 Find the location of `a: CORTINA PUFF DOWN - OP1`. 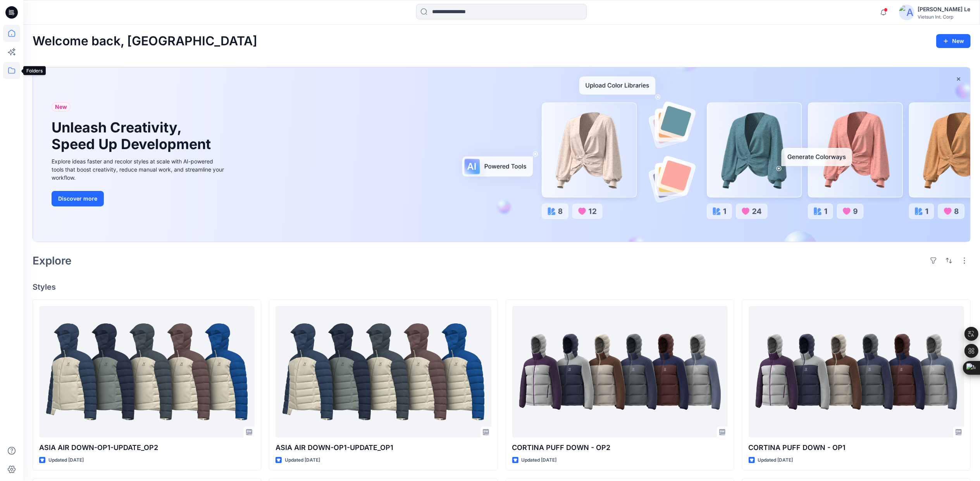

a: CORTINA PUFF DOWN - OP1 is located at coordinates (856, 372).